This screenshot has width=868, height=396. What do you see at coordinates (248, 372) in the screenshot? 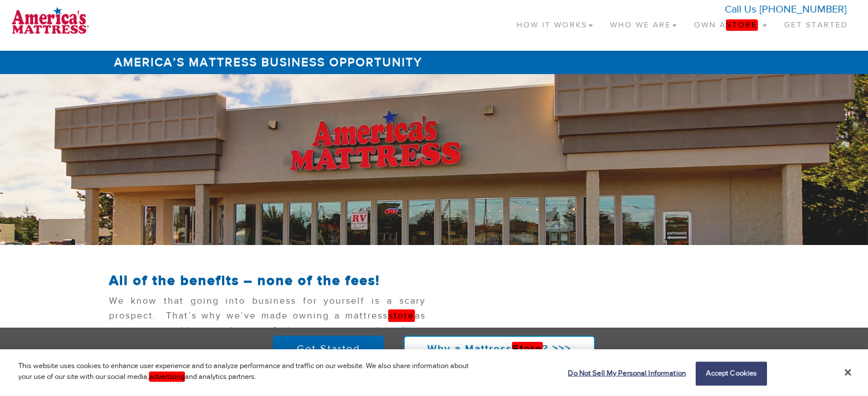
I see `p: This website uses cookies to enhance user experience and to analyze performance and traffic on ou...` at bounding box center [248, 372].